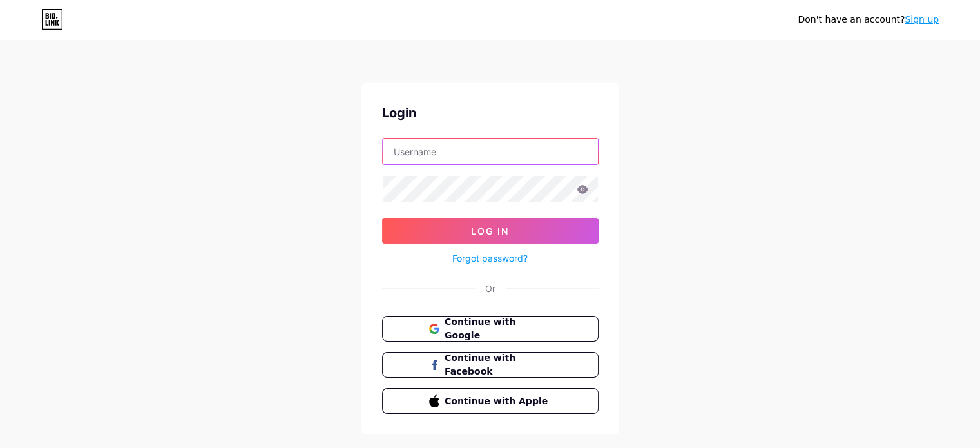 This screenshot has width=980, height=448. Describe the element at coordinates (490, 231) in the screenshot. I see `span: Log In` at that location.